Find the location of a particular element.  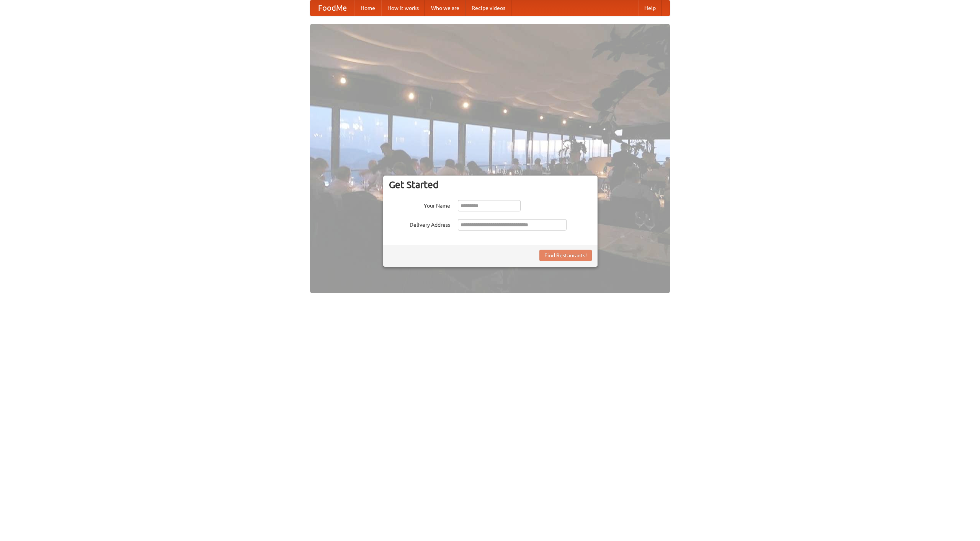

a: Who we are is located at coordinates (445, 8).